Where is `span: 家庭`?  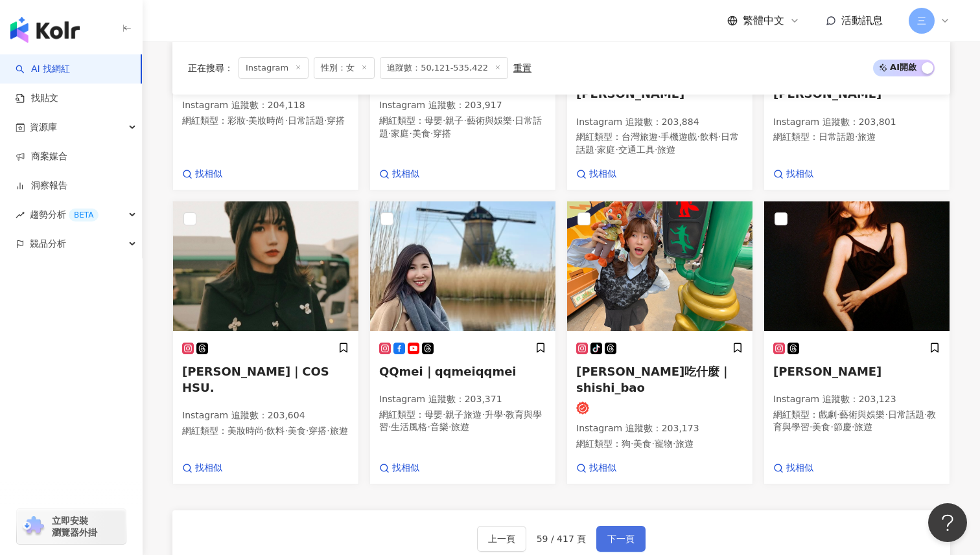 span: 家庭 is located at coordinates (400, 134).